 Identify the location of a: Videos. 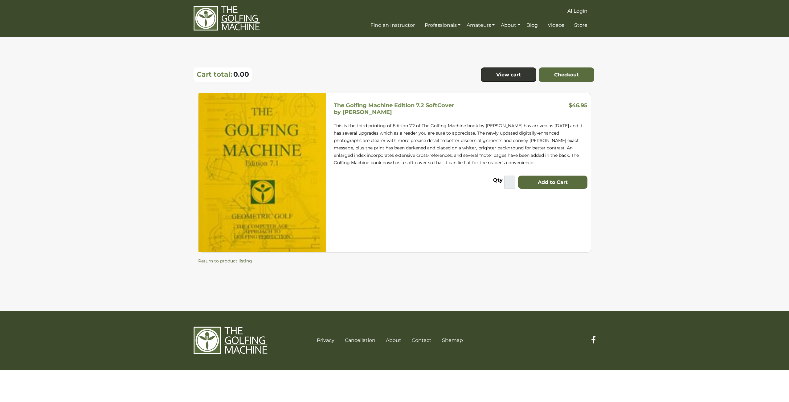
(556, 25).